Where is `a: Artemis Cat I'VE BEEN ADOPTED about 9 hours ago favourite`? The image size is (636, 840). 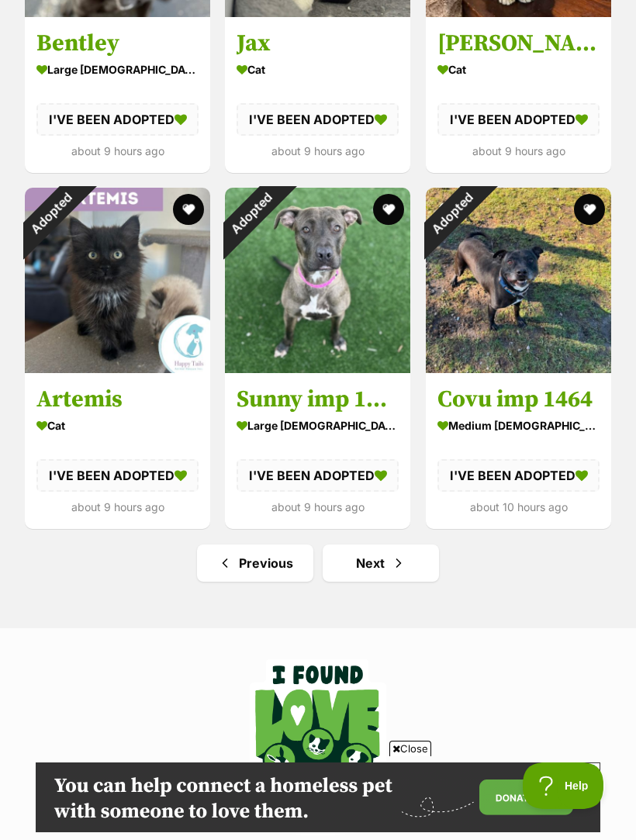 a: Artemis Cat I'VE BEEN ADOPTED about 9 hours ago favourite is located at coordinates (117, 450).